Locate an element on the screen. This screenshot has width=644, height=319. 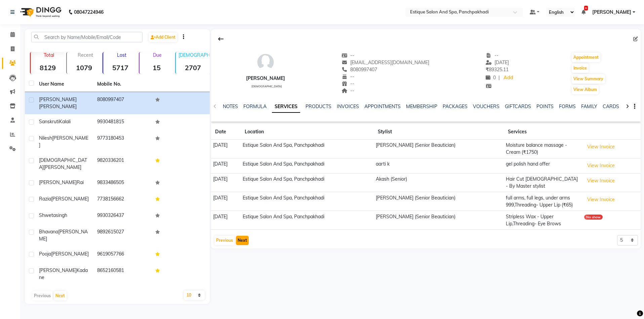
button: Appointment is located at coordinates (586, 57).